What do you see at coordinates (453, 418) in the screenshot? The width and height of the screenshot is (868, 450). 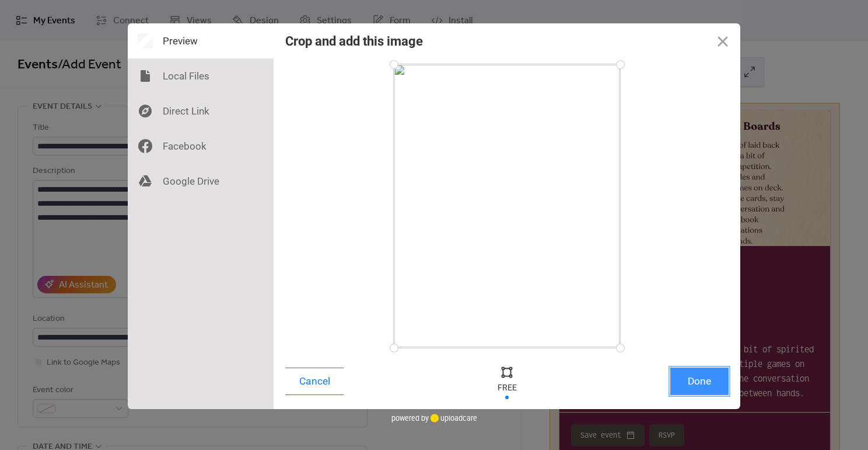 I see `a: uploadcare` at bounding box center [453, 418].